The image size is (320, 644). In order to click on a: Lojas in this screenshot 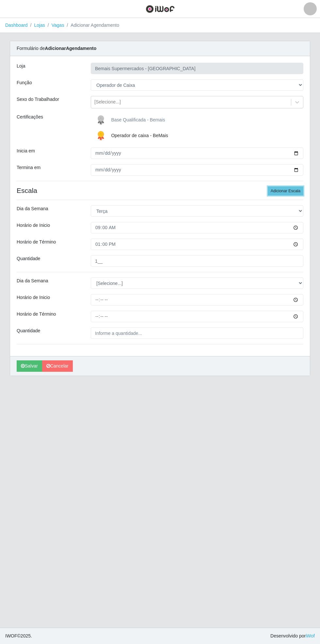, I will do `click(39, 25)`.